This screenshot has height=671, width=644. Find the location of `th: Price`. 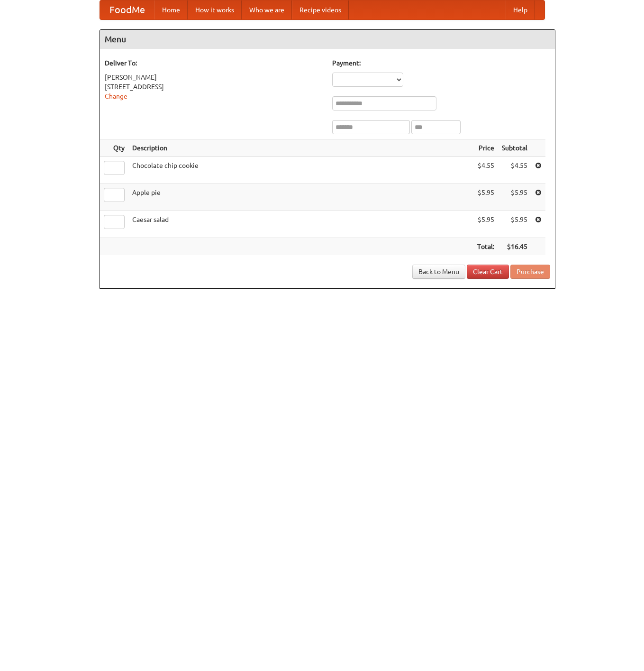

th: Price is located at coordinates (486, 148).